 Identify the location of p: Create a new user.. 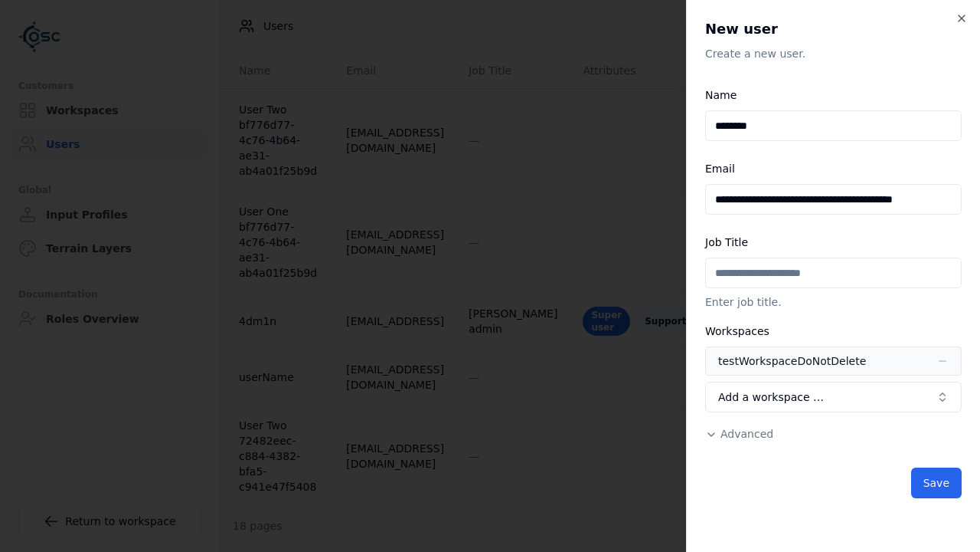
(834, 54).